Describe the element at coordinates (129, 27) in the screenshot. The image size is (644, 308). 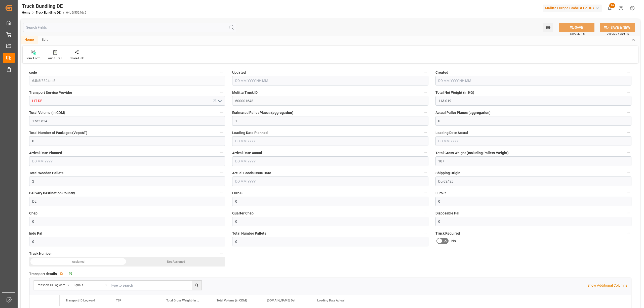
I see `input: Search Fields` at that location.